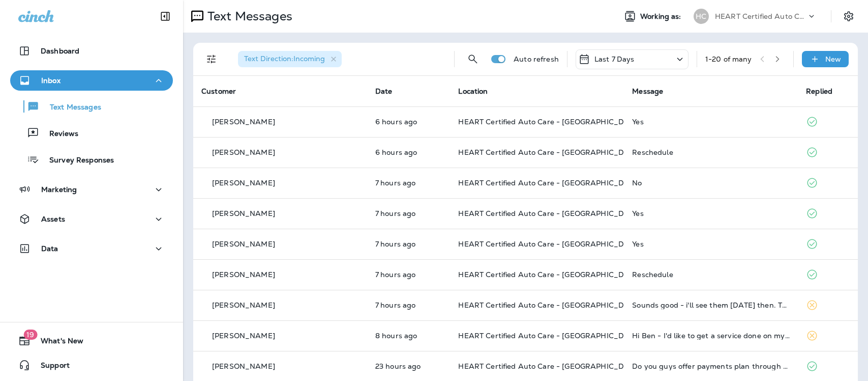 The width and height of the screenshot is (868, 381). What do you see at coordinates (729, 59) in the screenshot?
I see `div: 1 - 20 of many` at bounding box center [729, 59].